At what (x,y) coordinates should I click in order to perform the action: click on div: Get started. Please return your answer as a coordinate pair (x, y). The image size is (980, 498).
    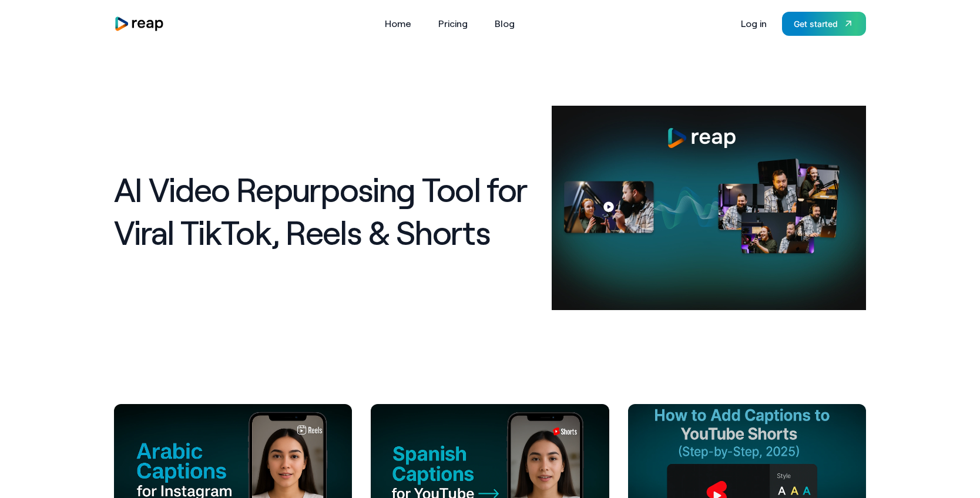
    Looking at the image, I should click on (815, 23).